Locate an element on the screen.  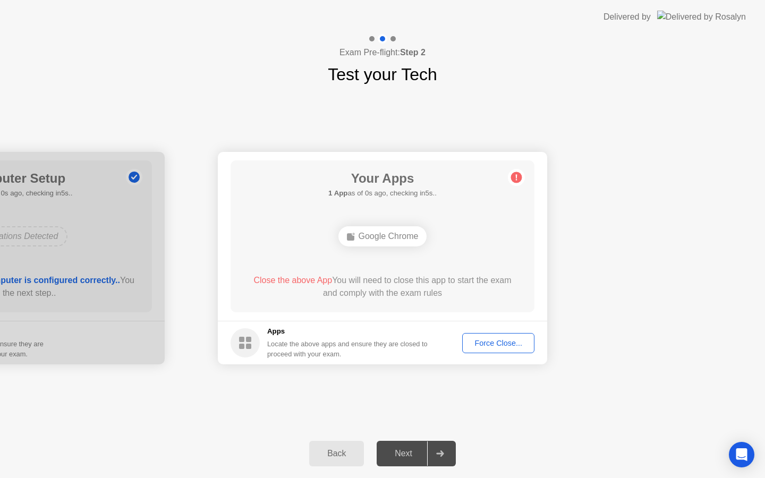
b: 1 App is located at coordinates (338, 193).